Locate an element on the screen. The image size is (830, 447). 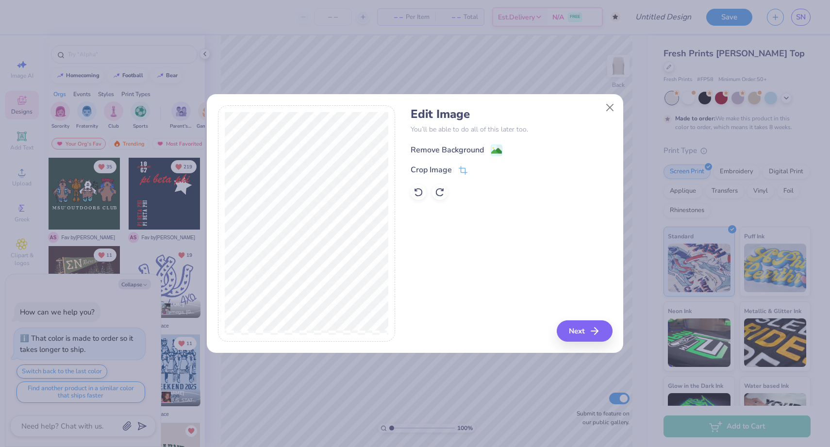
button: Next is located at coordinates (585, 331).